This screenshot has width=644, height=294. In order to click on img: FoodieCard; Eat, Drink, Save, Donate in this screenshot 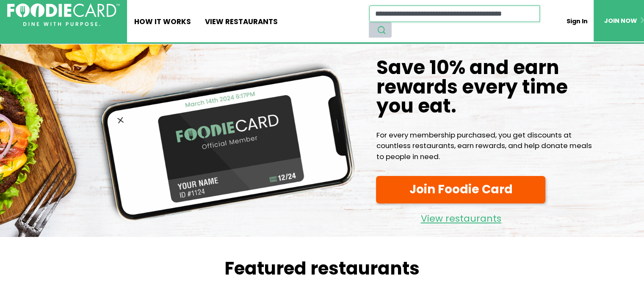, I will do `click(63, 15)`.